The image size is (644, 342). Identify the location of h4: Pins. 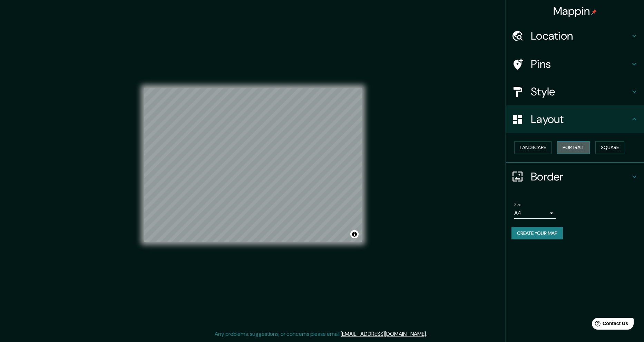
(580, 64).